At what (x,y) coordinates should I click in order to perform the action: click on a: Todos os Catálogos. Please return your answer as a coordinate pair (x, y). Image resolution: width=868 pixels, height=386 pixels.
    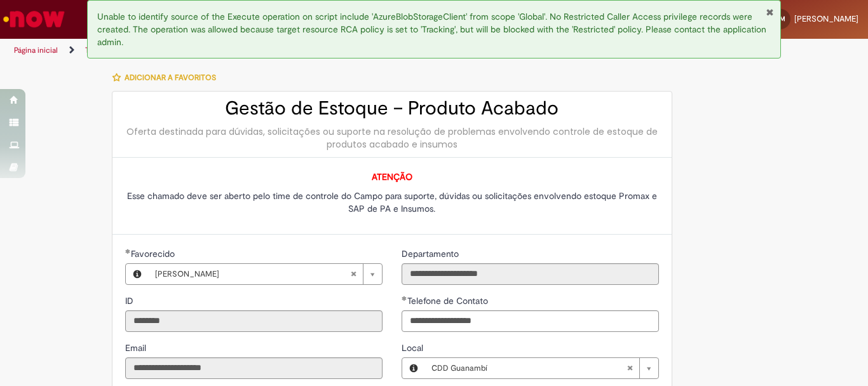
    Looking at the image, I should click on (118, 50).